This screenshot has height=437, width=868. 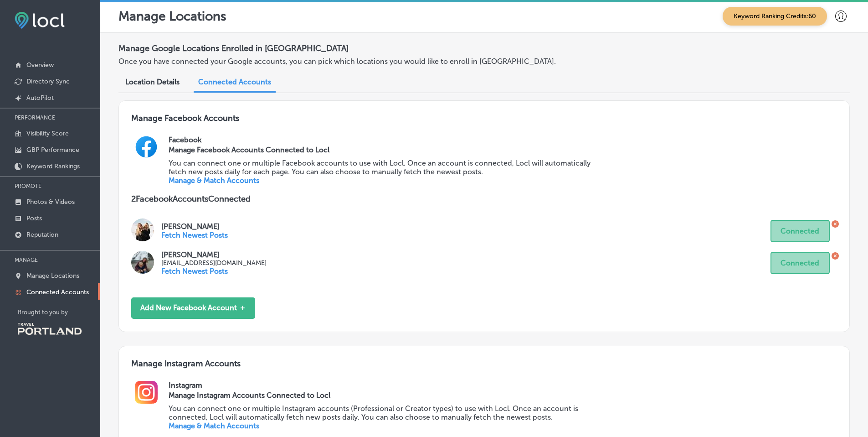 What do you see at coordinates (193, 308) in the screenshot?
I see `button: Add New Facebook Account ＋` at bounding box center [193, 308].